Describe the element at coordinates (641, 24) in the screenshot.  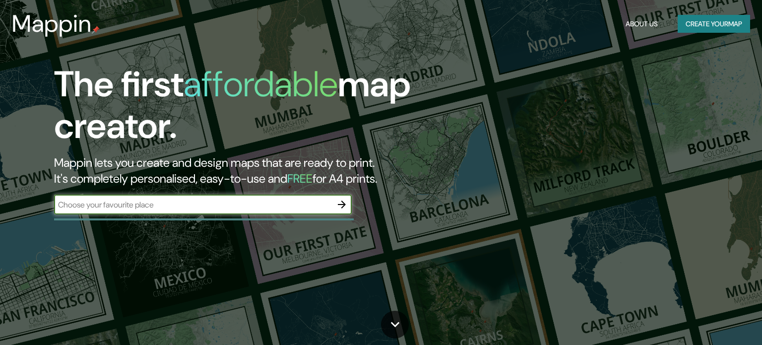
I see `button: About Us` at that location.